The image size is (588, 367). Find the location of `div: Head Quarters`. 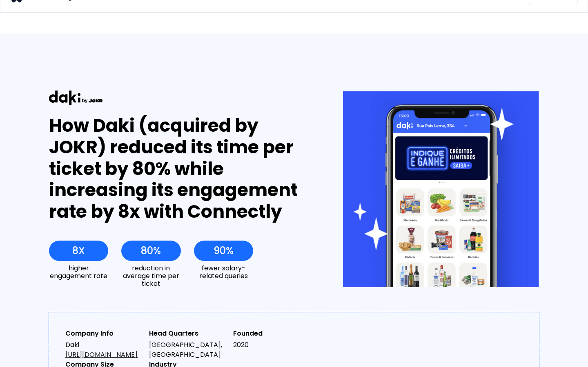

div: Head Quarters is located at coordinates (187, 334).